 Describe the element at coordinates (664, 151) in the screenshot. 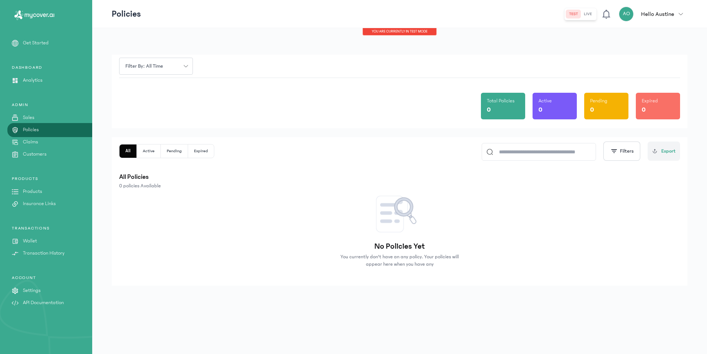

I see `button: Export` at that location.